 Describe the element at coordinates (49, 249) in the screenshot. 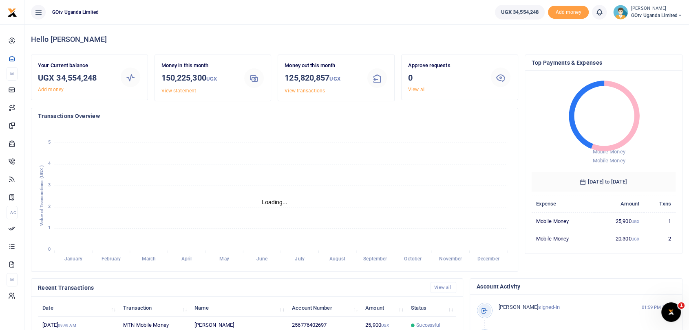

I see `tspan: 0` at that location.